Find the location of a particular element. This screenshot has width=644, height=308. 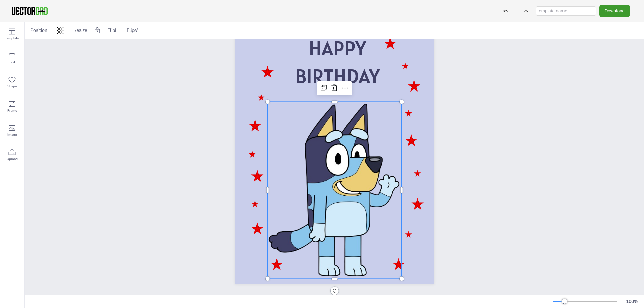

span: Shape is located at coordinates (12, 87).